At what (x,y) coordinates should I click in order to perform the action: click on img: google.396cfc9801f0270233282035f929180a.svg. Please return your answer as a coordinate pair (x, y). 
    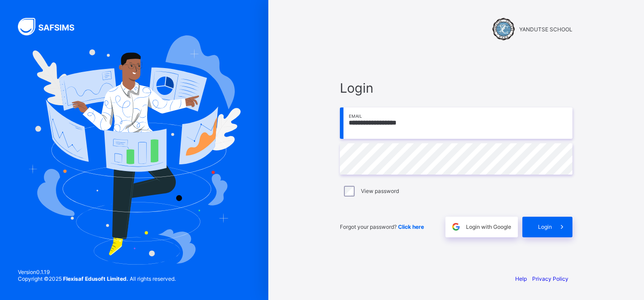
    Looking at the image, I should click on (456, 226).